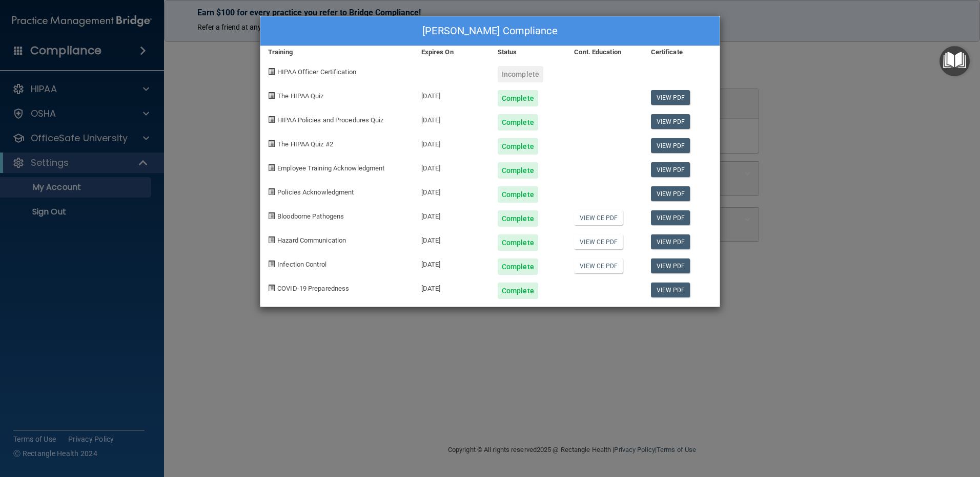  Describe the element at coordinates (604, 52) in the screenshot. I see `div: Cont. Education` at that location.